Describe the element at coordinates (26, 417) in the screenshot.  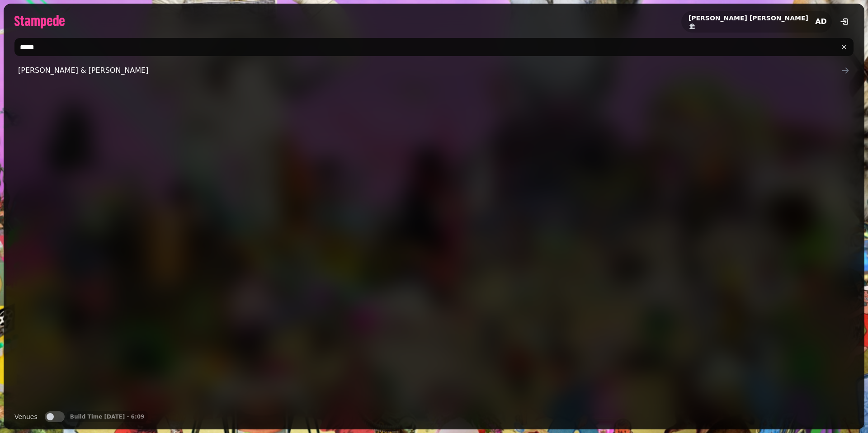
I see `label: Venues` at that location.